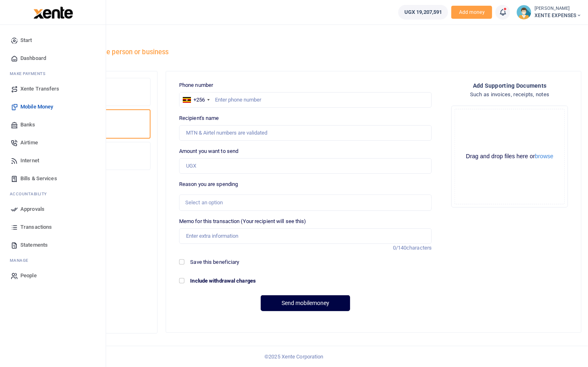  Describe the element at coordinates (196, 100) in the screenshot. I see `div: Uganda: +256` at that location.